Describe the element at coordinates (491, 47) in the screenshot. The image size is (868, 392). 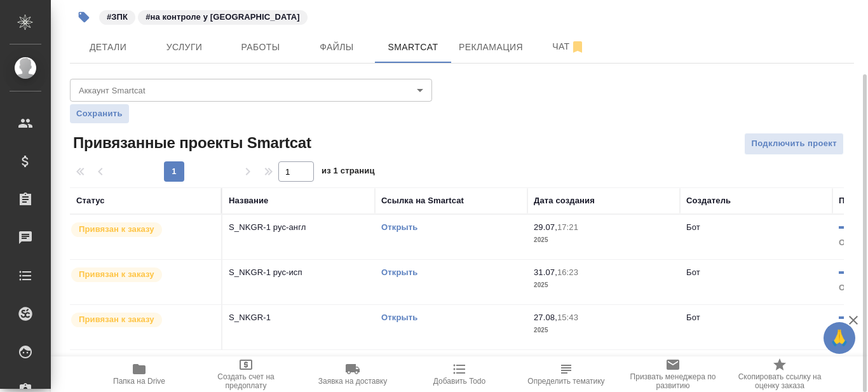
I see `span: Рекламация` at that location.